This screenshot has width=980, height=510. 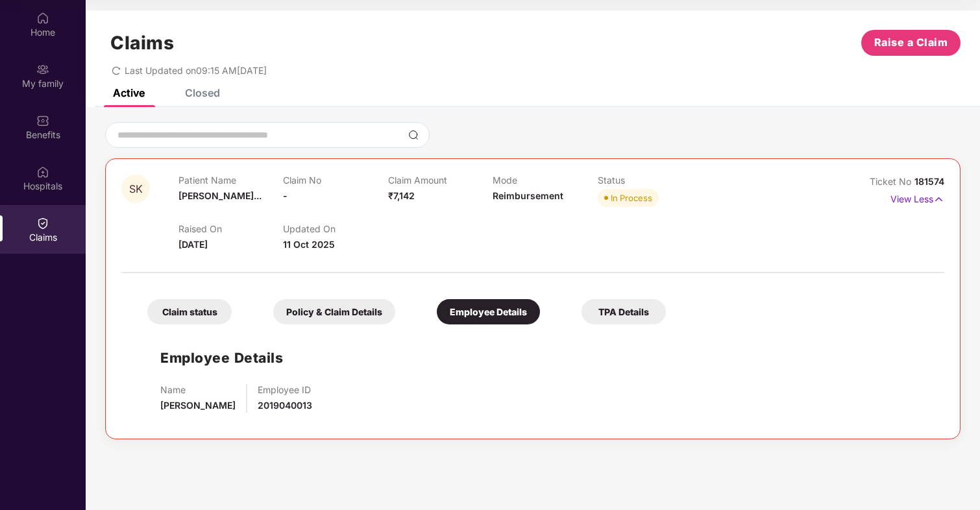 I want to click on span: ₹7,142, so click(x=401, y=195).